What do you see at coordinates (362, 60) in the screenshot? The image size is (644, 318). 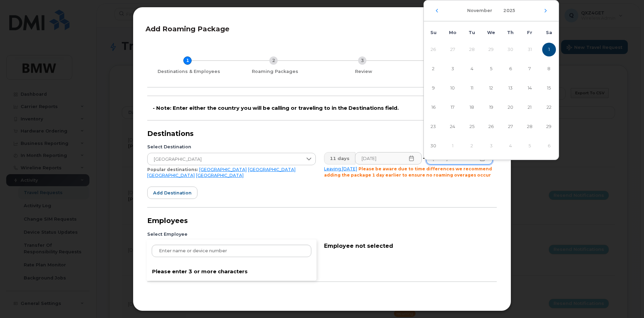 I see `div: 3` at bounding box center [362, 60].